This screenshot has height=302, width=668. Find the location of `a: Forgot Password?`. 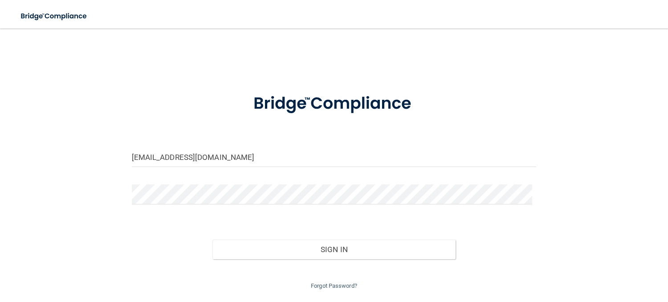

a: Forgot Password? is located at coordinates (334, 285).